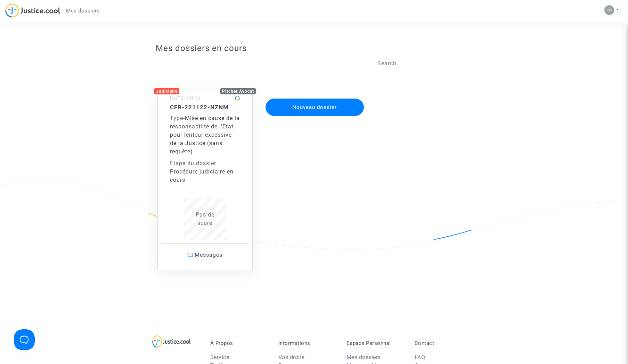  What do you see at coordinates (209, 255) in the screenshot?
I see `span: Messages` at bounding box center [209, 255].